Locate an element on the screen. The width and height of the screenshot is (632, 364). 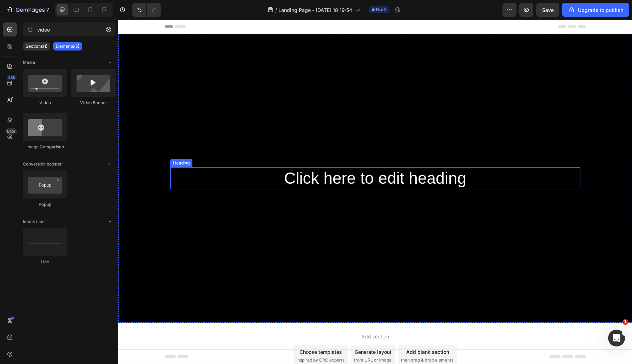
div: Video is located at coordinates (45, 103).